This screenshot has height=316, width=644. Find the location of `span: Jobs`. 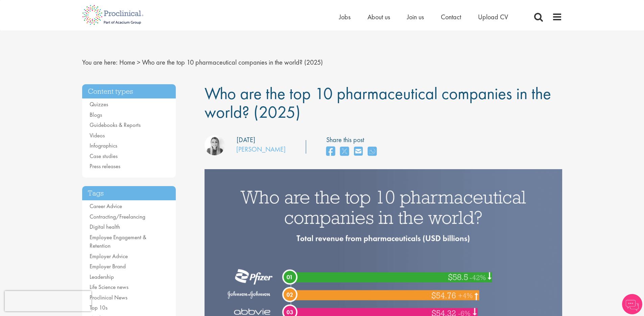

span: Jobs is located at coordinates (345, 17).